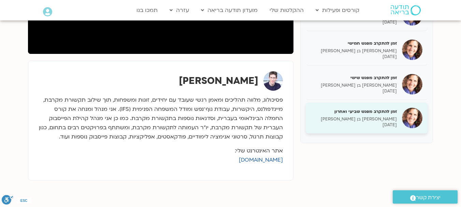 Image resolution: width=461 pixels, height=207 pixels. I want to click on img: זמן להתקרב מפגש שישי, so click(412, 84).